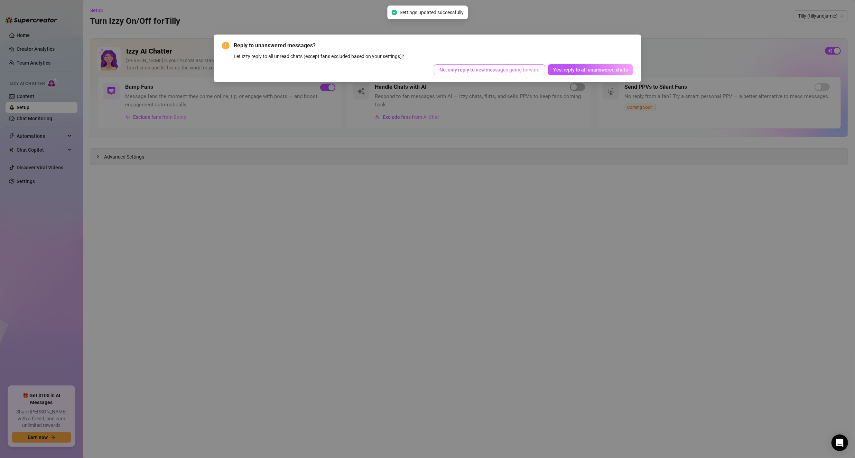 The image size is (855, 458). What do you see at coordinates (433, 46) in the screenshot?
I see `span: Reply to unanswered messages?` at bounding box center [433, 46].